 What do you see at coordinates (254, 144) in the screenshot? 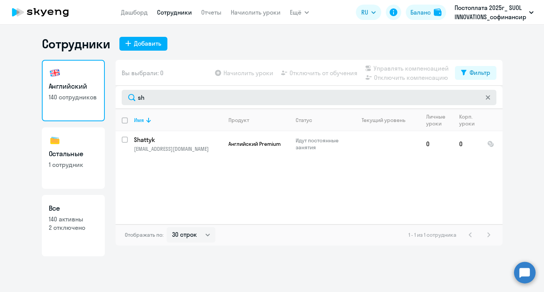
I see `span: Английский Premium` at bounding box center [254, 144].